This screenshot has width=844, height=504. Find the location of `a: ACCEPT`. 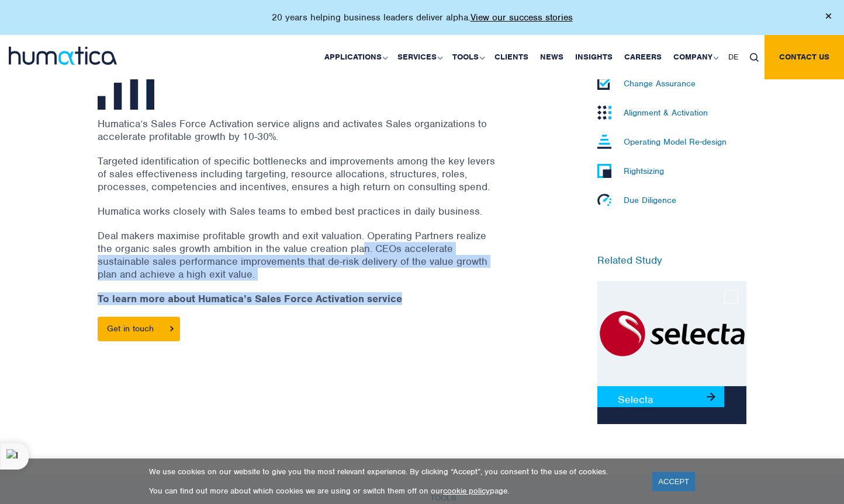

a: ACCEPT is located at coordinates (673, 482).